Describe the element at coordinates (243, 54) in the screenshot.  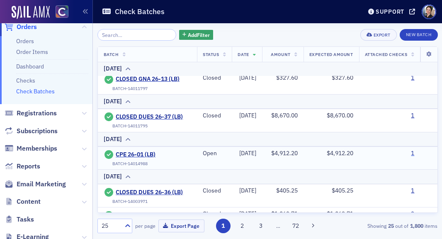
I see `span: Date` at that location.